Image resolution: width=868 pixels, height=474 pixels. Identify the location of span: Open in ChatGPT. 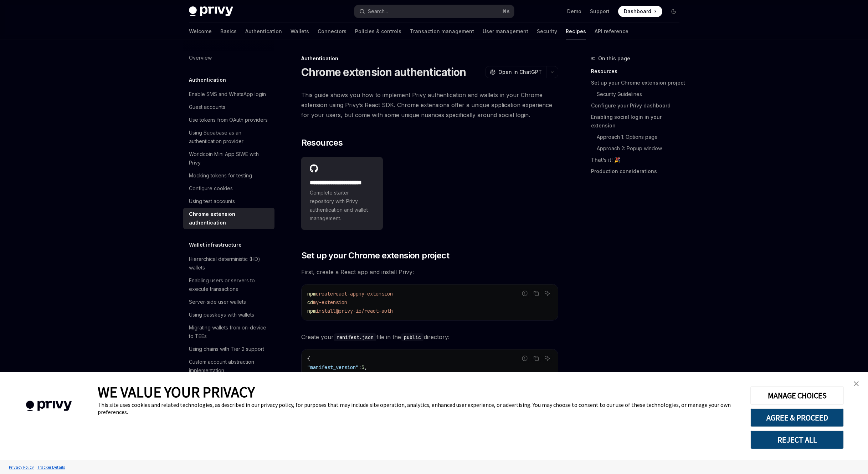
(520, 72).